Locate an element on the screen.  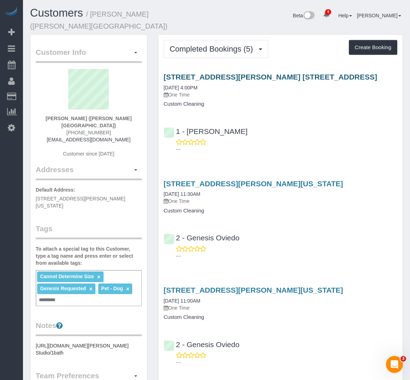
span: Completed Bookings (5) is located at coordinates (213, 49).